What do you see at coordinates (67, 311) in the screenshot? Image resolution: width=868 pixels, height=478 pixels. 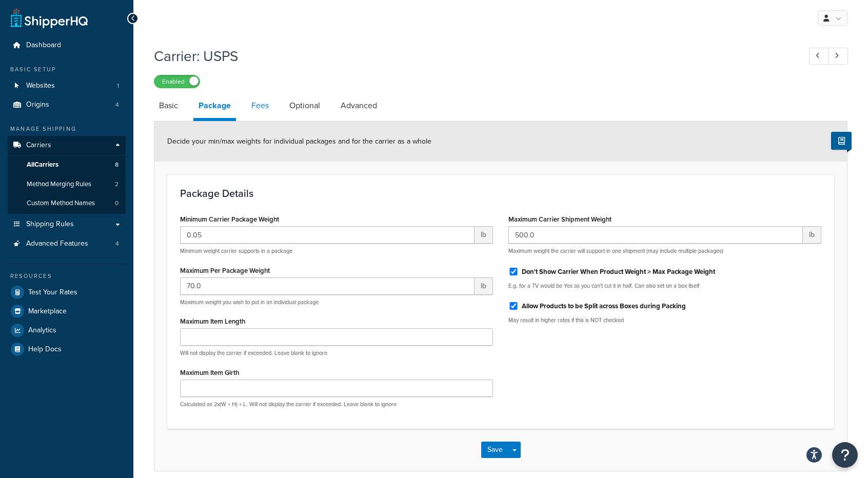 I see `a: Marketplace` at bounding box center [67, 311].